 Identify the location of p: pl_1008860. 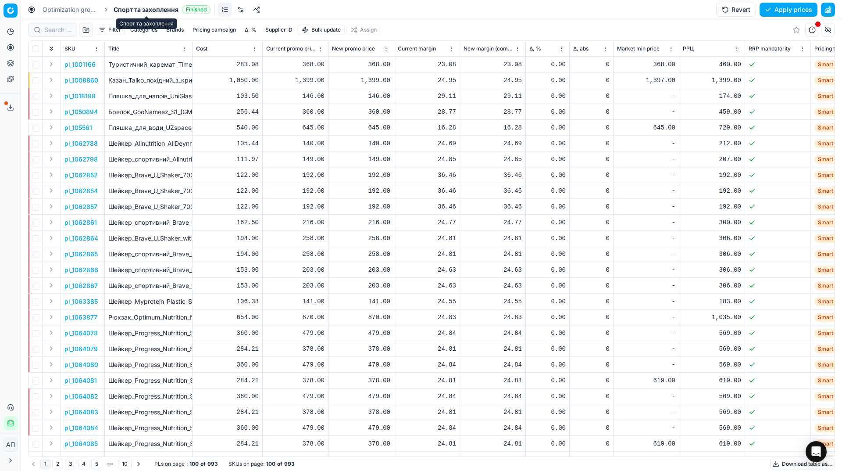
(81, 80).